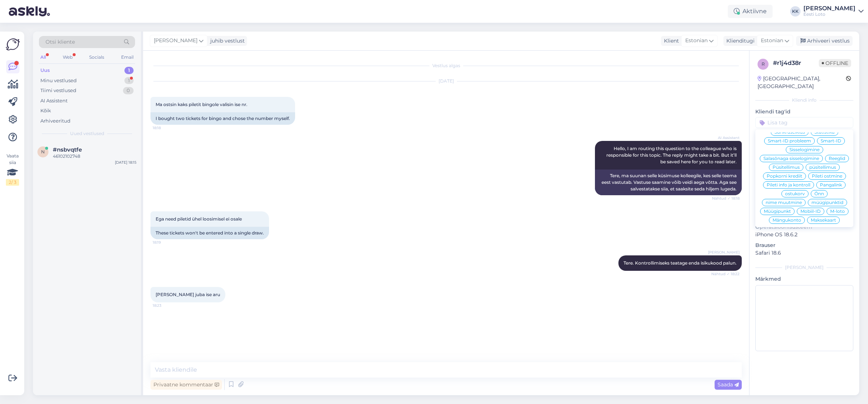 The height and width of the screenshot is (404, 868). Describe the element at coordinates (56, 121) in the screenshot. I see `div: Arhiveeritud` at that location.